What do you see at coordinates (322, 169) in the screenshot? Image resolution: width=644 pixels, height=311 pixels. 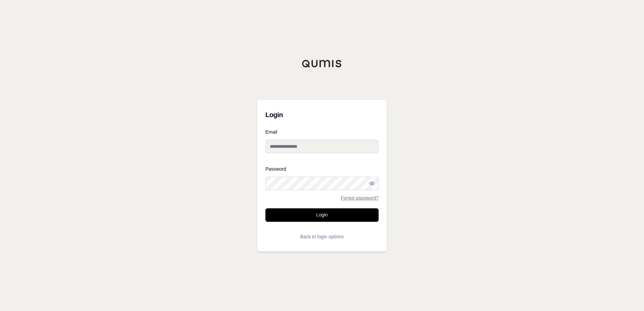 I see `label: Password` at bounding box center [322, 169].